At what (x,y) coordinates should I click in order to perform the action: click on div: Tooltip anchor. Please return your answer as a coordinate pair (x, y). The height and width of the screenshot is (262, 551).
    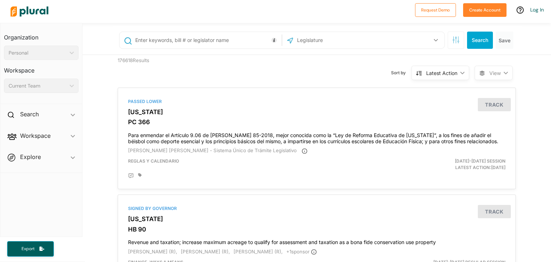
    Looking at the image, I should click on (274, 40).